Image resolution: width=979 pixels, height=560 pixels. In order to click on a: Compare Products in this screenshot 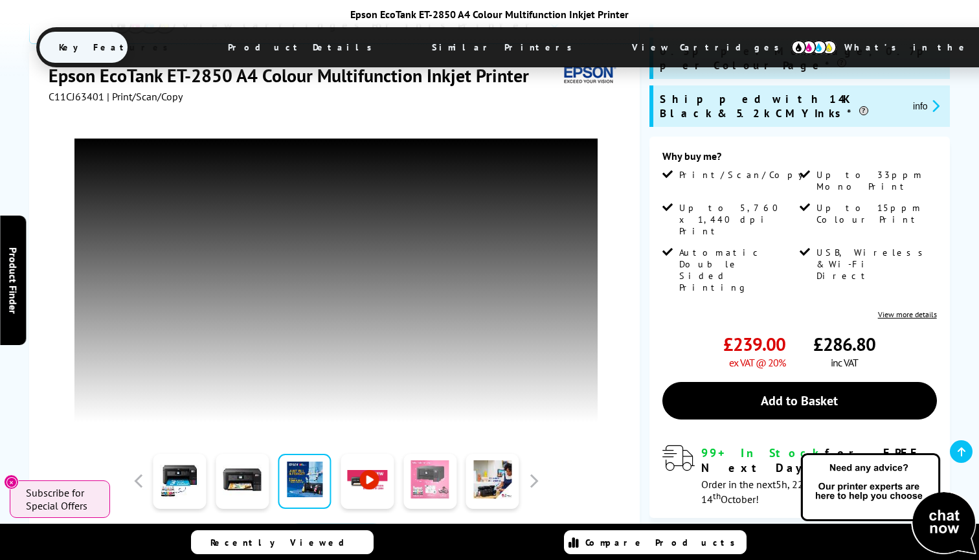, I will do `click(655, 542)`.